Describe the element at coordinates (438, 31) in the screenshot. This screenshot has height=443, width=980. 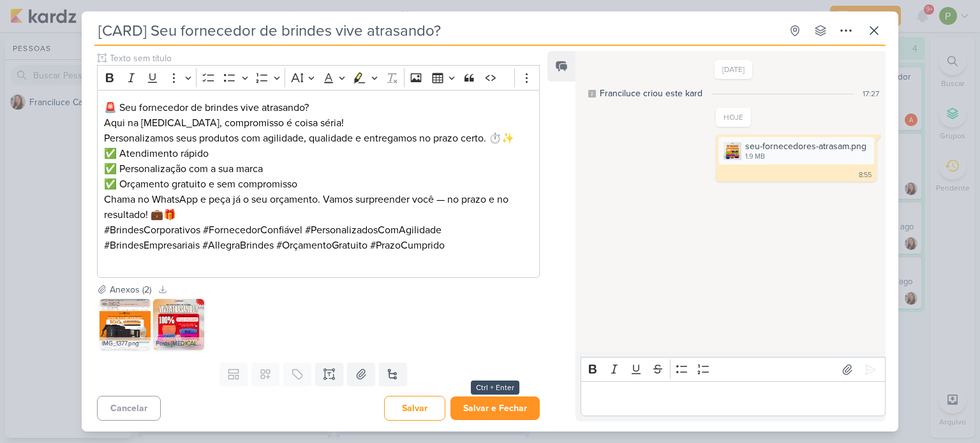
I see `input: Kard Sem Título` at that location.